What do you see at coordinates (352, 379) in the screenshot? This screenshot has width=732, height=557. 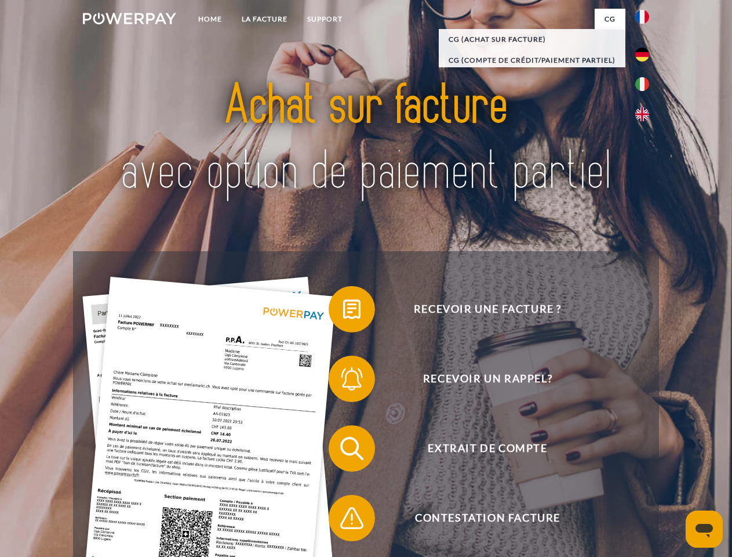 I see `img: qb_bell.svg` at bounding box center [352, 379].